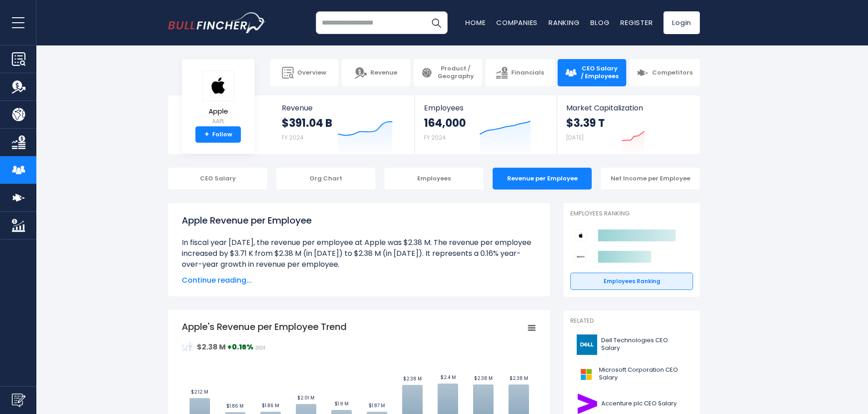  What do you see at coordinates (542, 179) in the screenshot?
I see `div: Revenue per Employee` at bounding box center [542, 179].